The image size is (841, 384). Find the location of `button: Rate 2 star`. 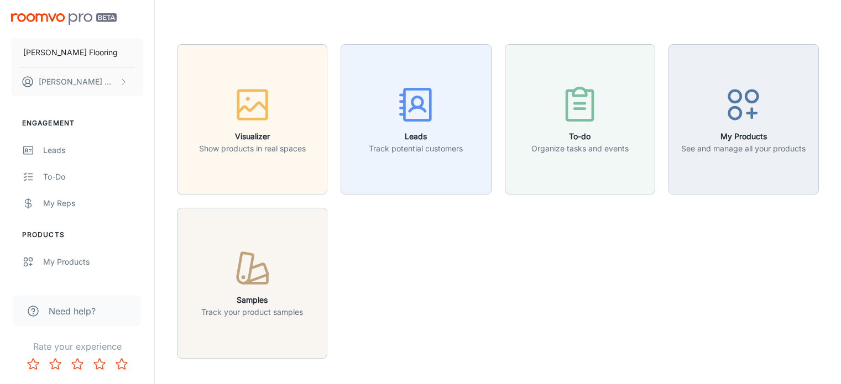

button: Rate 2 star is located at coordinates (55, 364).